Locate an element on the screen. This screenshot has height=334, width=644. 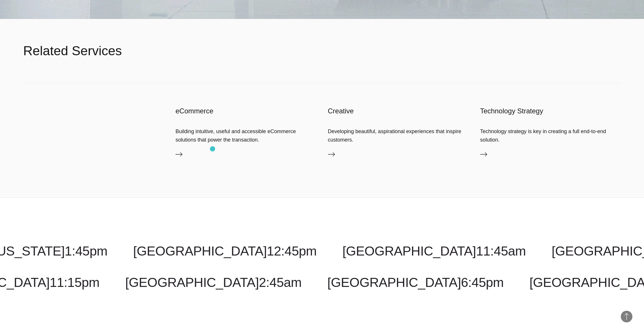
span: 12:45pm is located at coordinates (292, 250).